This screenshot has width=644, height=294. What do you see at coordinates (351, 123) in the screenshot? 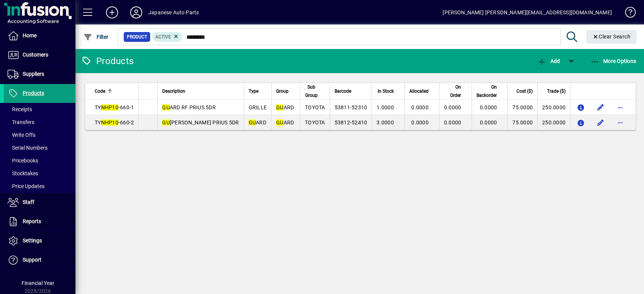
I see `span: 53812-52410` at bounding box center [351, 123].